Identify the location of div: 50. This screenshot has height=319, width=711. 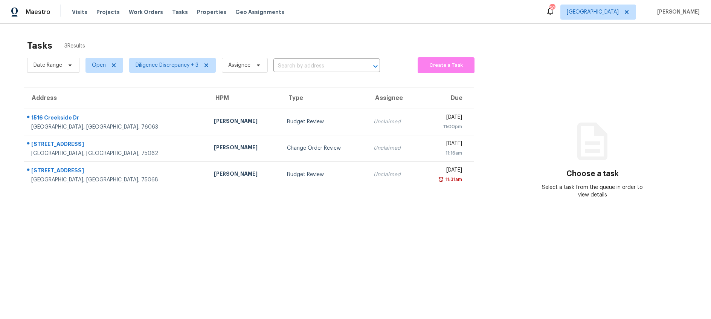
(552, 8).